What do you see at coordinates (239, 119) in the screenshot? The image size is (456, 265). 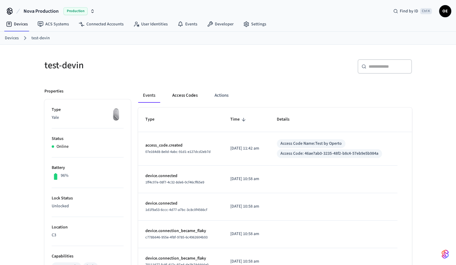 I see `span: Time` at bounding box center [239, 119].